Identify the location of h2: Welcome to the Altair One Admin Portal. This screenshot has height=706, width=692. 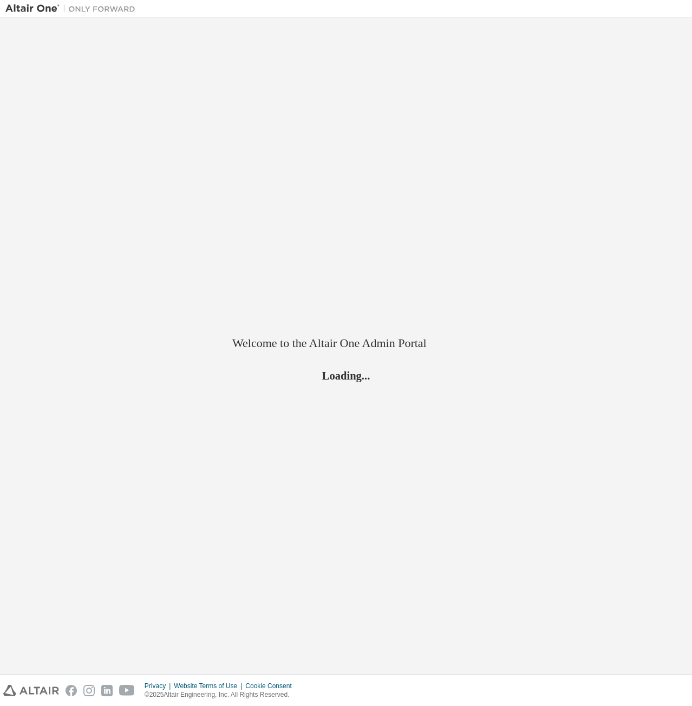
(346, 343).